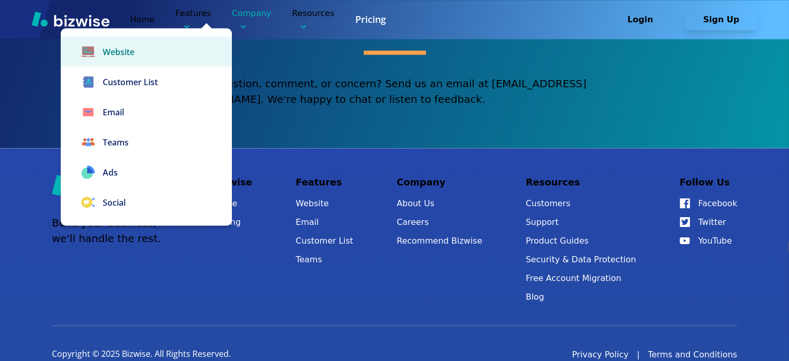 Image resolution: width=789 pixels, height=361 pixels. Describe the element at coordinates (146, 202) in the screenshot. I see `a: Social` at that location.